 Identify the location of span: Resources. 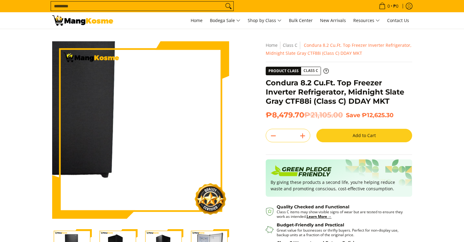
(367, 20).